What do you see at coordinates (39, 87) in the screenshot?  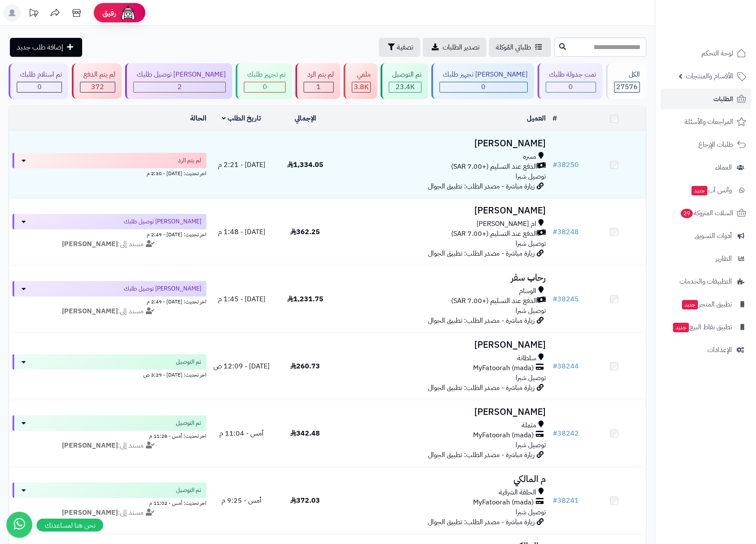 I see `span: 0` at bounding box center [39, 87].